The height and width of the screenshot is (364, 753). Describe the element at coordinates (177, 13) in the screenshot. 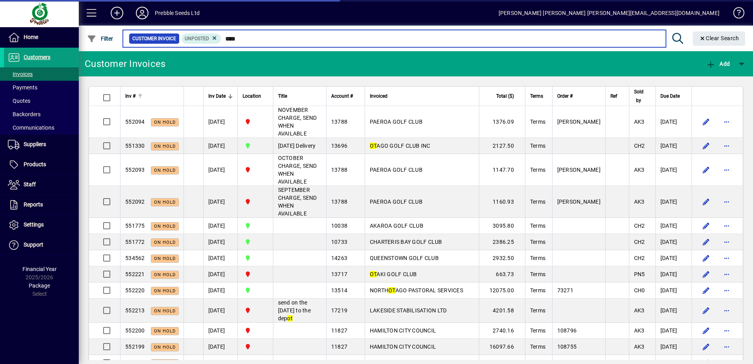

I see `div: Prebble Seeds Ltd` at that location.